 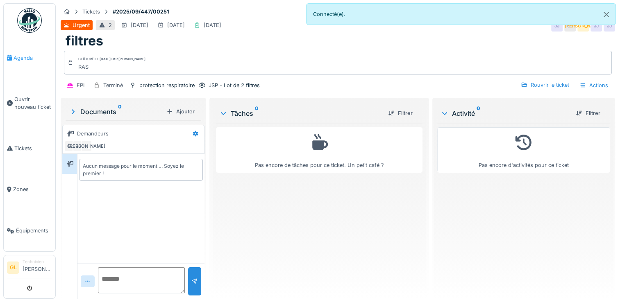 What do you see at coordinates (81, 25) in the screenshot?
I see `div: Urgent` at bounding box center [81, 25].